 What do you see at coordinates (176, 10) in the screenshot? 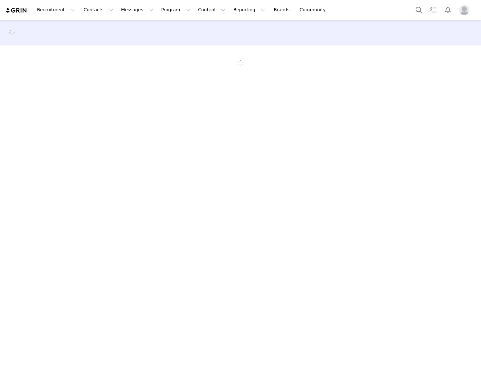
I see `button: Program` at bounding box center [176, 10].